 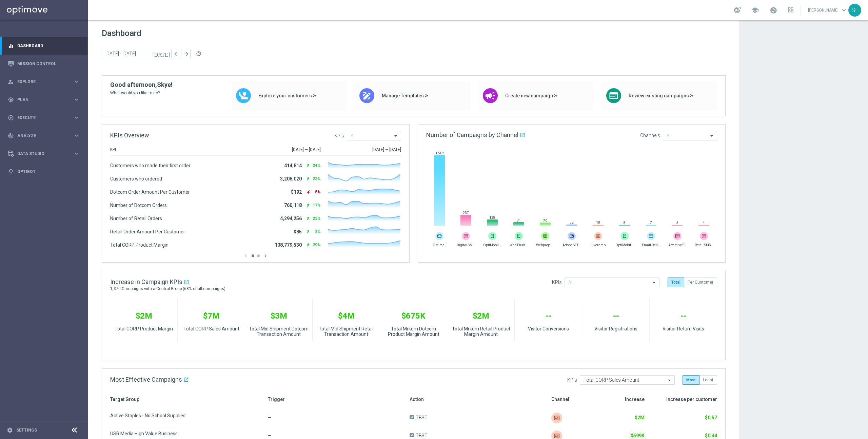 I want to click on div: Execute, so click(x=40, y=118).